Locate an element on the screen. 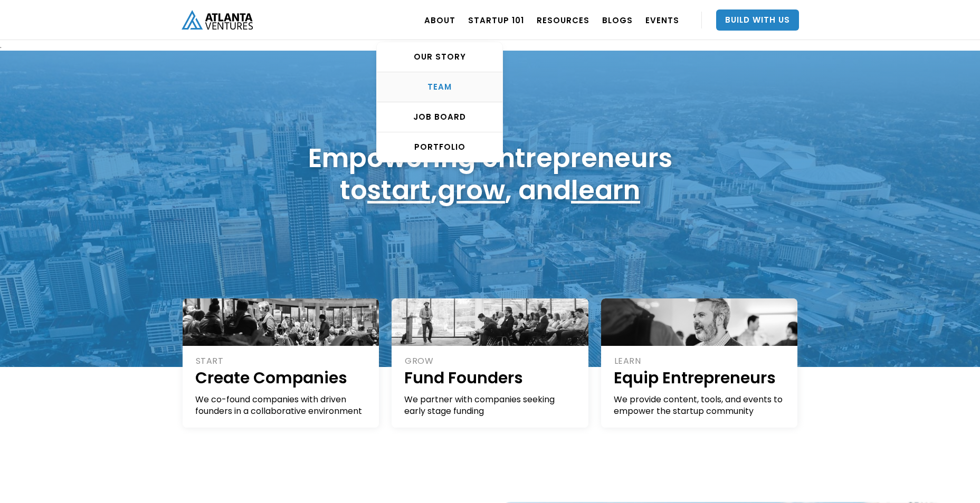 This screenshot has height=503, width=980. a: Job Board is located at coordinates (439, 117).